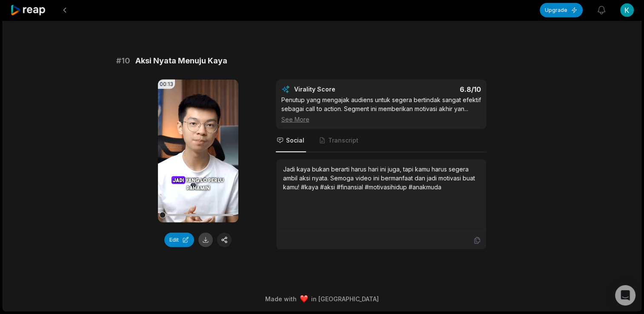 Image resolution: width=644 pixels, height=314 pixels. I want to click on video: Your browser does not support mp4 format., so click(198, 151).